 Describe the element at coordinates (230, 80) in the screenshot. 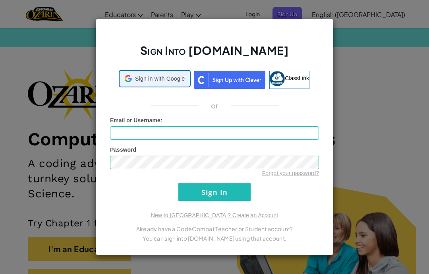

I see `img: clever_sso_button@2x.png` at that location.